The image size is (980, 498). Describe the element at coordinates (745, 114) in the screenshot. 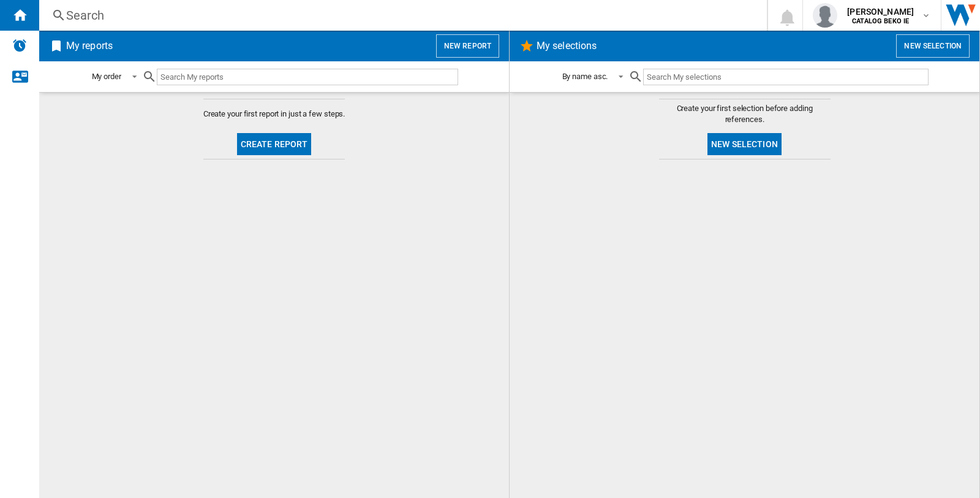

I see `span: Create your first selection before adding references.` at that location.